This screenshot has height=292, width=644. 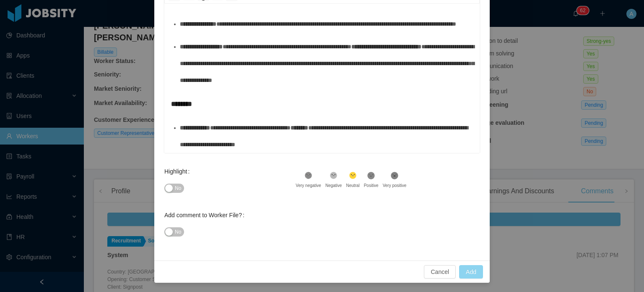 I want to click on button: Add comment to Worker File?, so click(x=174, y=232).